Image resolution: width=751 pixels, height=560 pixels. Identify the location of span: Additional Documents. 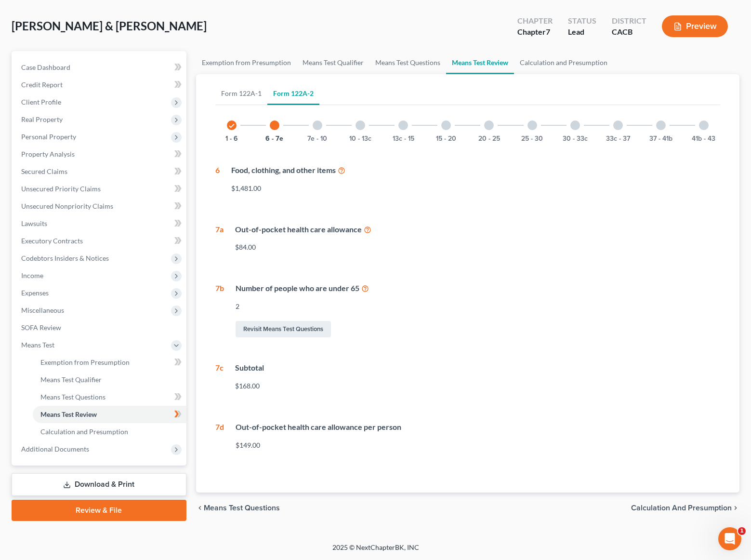
(55, 449).